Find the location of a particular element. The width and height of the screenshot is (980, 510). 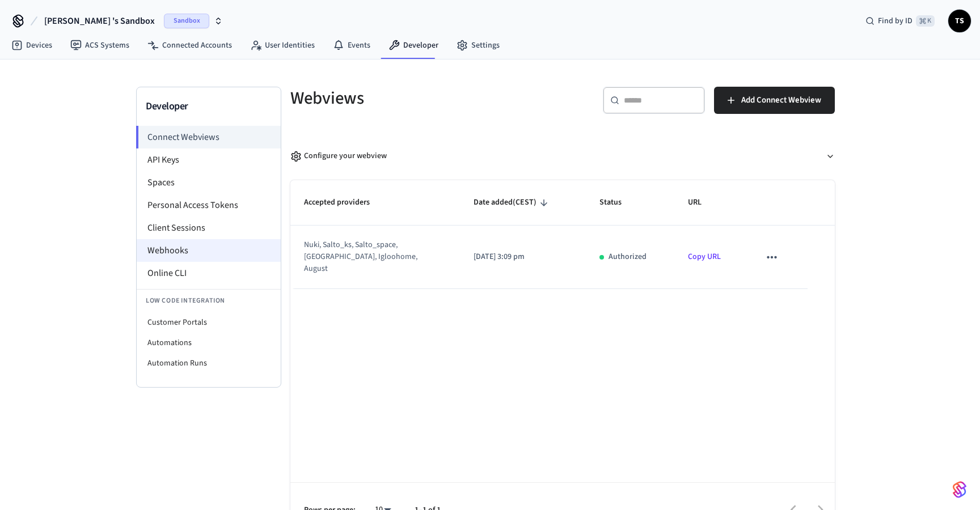

li: Client Sessions is located at coordinates (209, 228).